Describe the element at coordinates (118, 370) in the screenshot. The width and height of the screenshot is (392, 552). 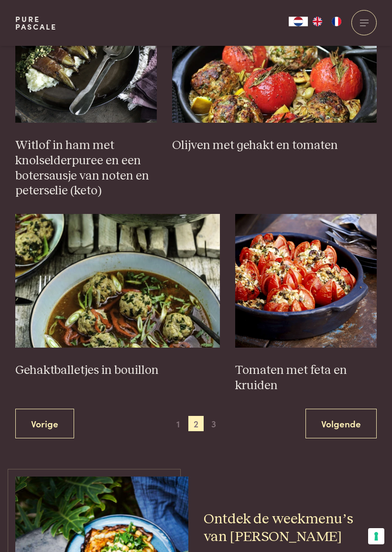
I see `h3: Gehaktballetjes in bouillon` at that location.